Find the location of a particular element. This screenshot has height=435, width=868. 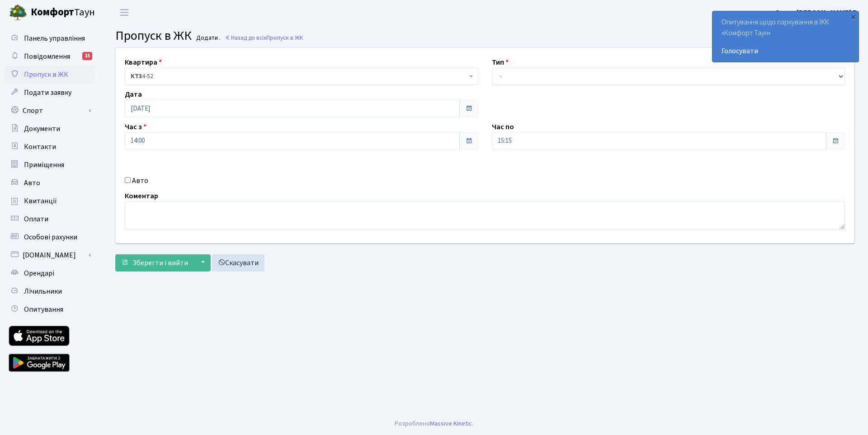

span: Контакти is located at coordinates (40, 147).